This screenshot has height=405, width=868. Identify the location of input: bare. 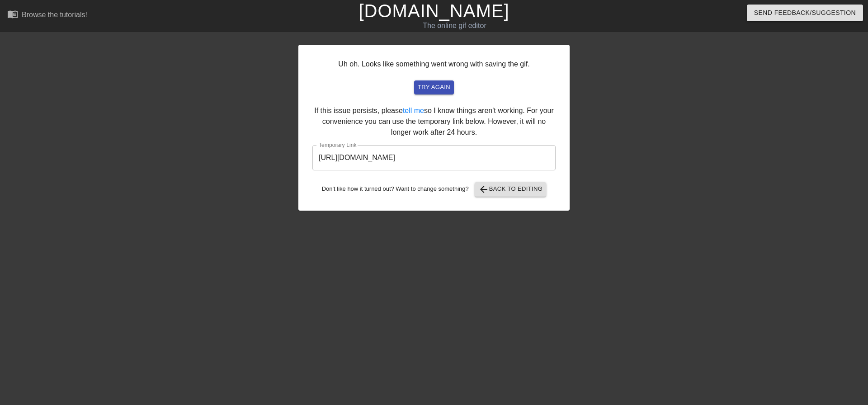
(434, 158).